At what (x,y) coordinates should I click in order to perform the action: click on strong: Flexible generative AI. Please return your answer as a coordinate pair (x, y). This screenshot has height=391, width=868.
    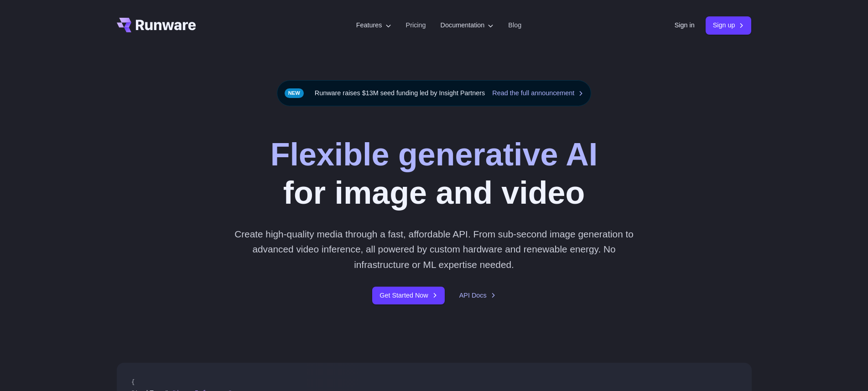
    Looking at the image, I should click on (434, 154).